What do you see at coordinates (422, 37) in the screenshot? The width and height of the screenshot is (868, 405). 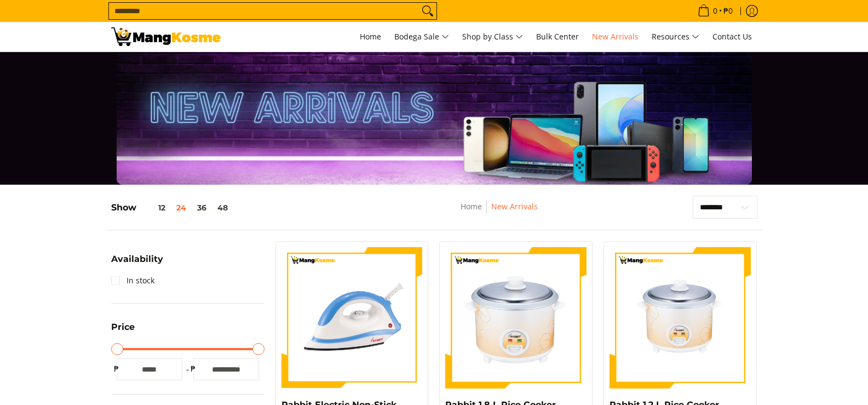 I see `span: Bodega Sale` at bounding box center [422, 37].